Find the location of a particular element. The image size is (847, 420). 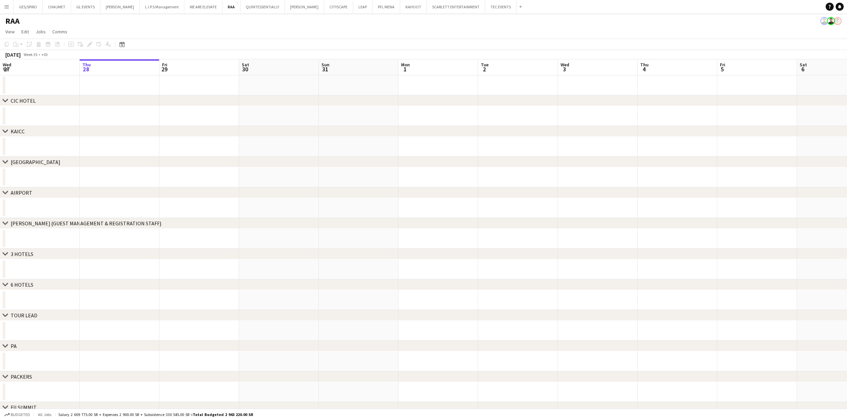

button: CITYSCAPE is located at coordinates (339, 7).